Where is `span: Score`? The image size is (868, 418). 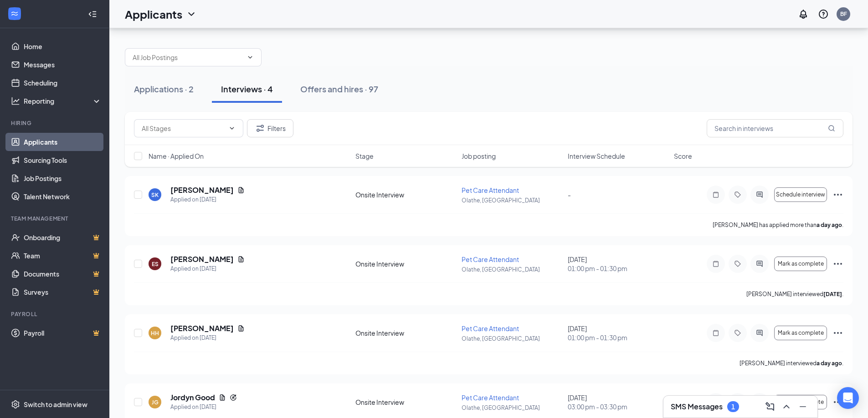 span: Score is located at coordinates (683, 156).